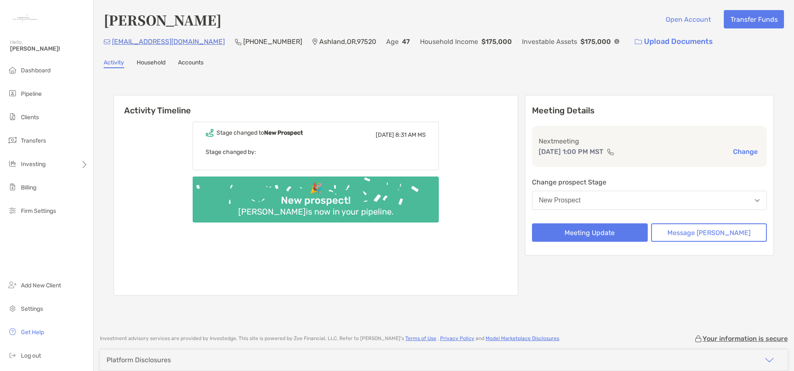  What do you see at coordinates (649, 141) in the screenshot?
I see `p: Next meeting` at bounding box center [649, 141].